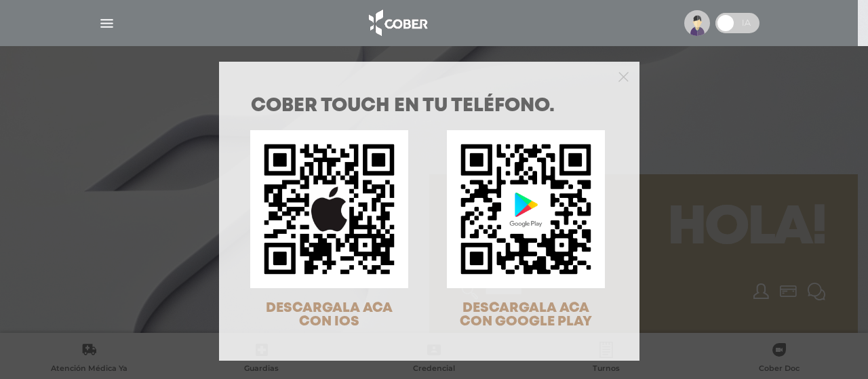 The width and height of the screenshot is (868, 379). I want to click on h1: COBER TOUCH en tu teléfono., so click(429, 107).